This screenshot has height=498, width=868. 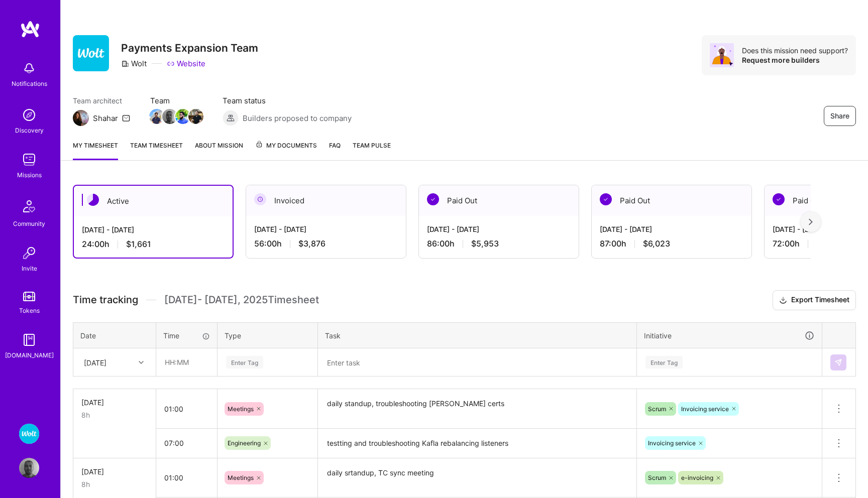 What do you see at coordinates (93, 200) in the screenshot?
I see `img: Active` at bounding box center [93, 200].